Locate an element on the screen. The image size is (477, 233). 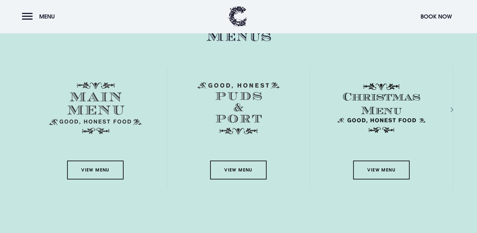
img: Menu main menu is located at coordinates (95, 108).